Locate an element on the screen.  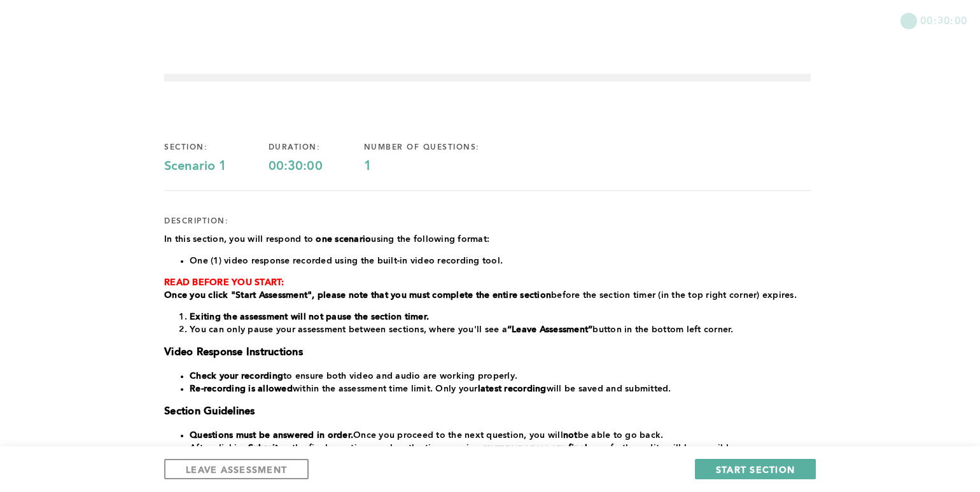
strong: Check your recording is located at coordinates (236, 376).